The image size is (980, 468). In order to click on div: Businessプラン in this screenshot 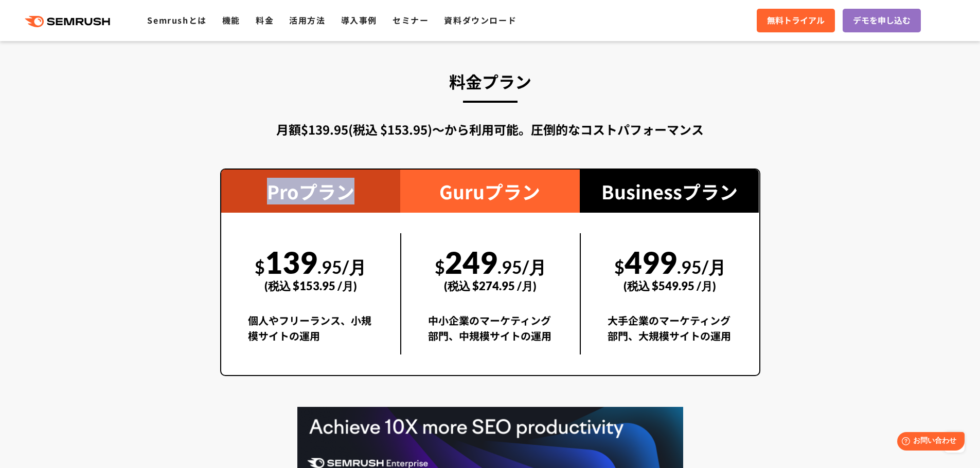, I will do `click(669, 192)`.